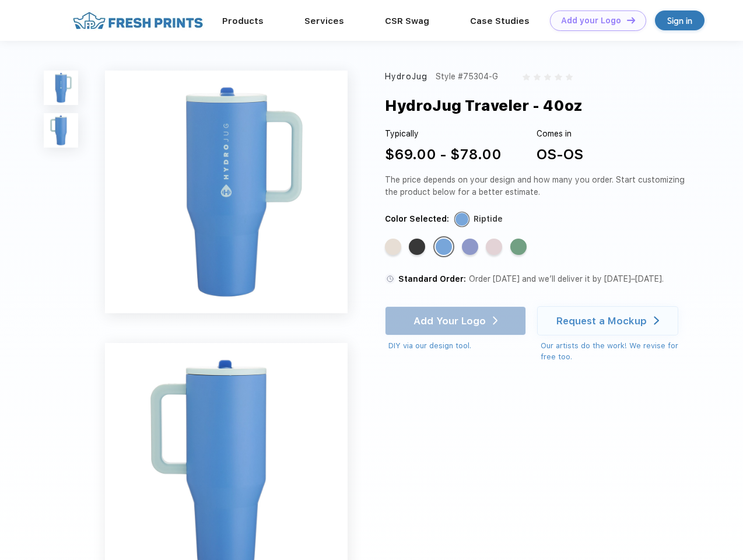 This screenshot has height=560, width=743. What do you see at coordinates (406, 76) in the screenshot?
I see `div: HydroJug` at bounding box center [406, 76].